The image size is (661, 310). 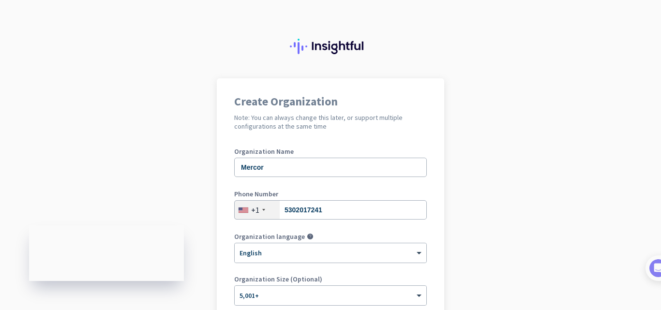 I want to click on h1: Create Organization, so click(x=330, y=102).